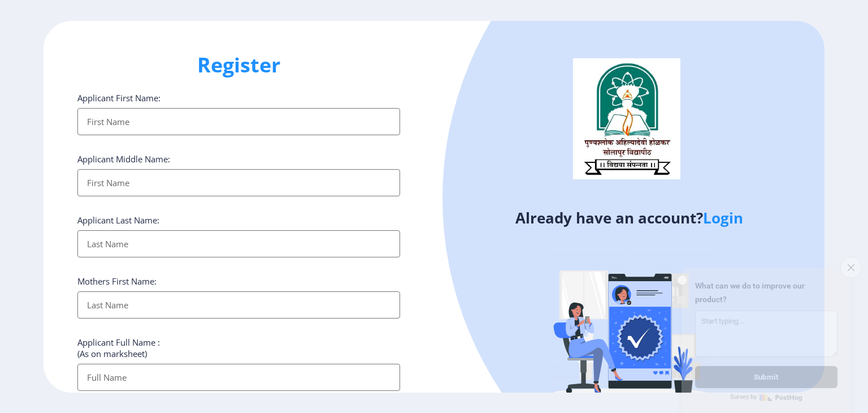 This screenshot has height=413, width=868. Describe the element at coordinates (239, 377) in the screenshot. I see `input: Full Name` at that location.